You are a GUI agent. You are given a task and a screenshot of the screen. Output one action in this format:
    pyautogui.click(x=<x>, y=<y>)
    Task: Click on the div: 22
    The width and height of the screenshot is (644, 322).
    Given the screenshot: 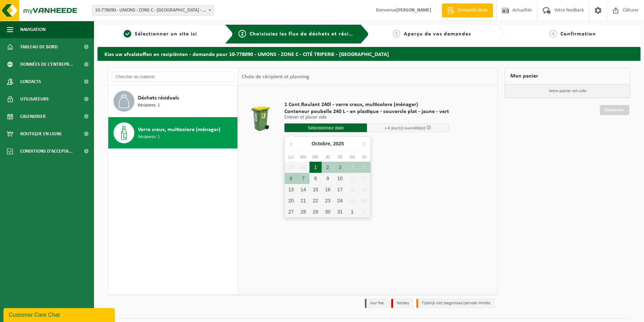 What is the action you would take?
    pyautogui.click(x=315, y=201)
    